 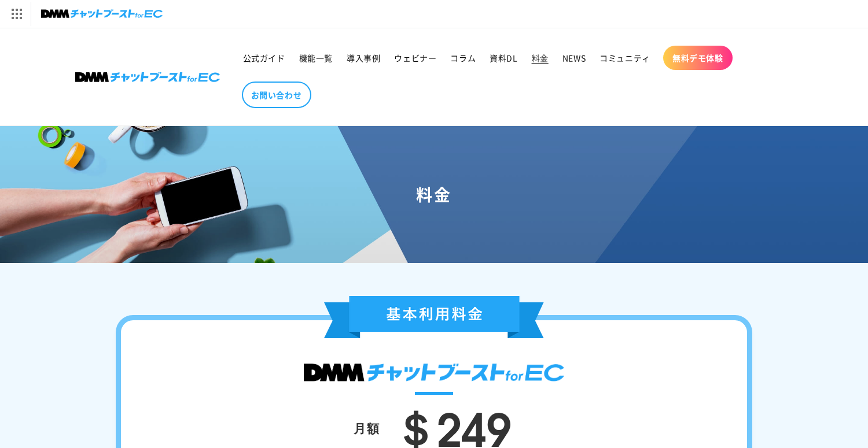 What do you see at coordinates (316, 58) in the screenshot?
I see `span: 機能一覧` at bounding box center [316, 58].